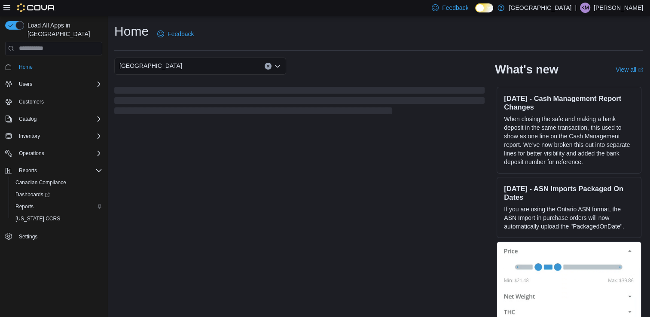 The height and width of the screenshot is (317, 650). Describe the element at coordinates (57, 219) in the screenshot. I see `span: Washington CCRS` at that location.